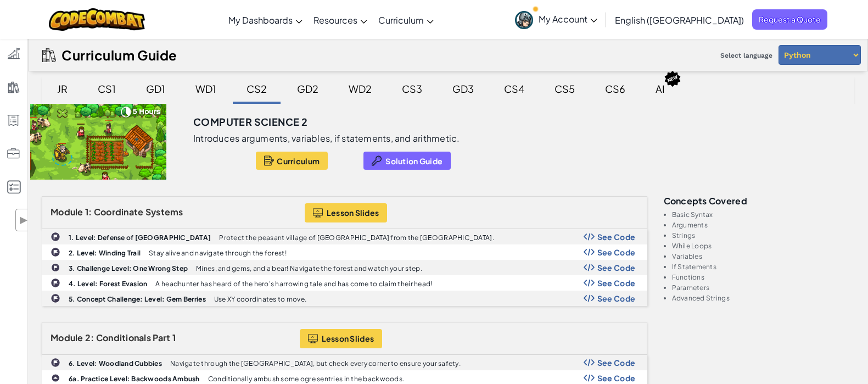  Describe the element at coordinates (763, 287) in the screenshot. I see `li: Parameters` at that location.